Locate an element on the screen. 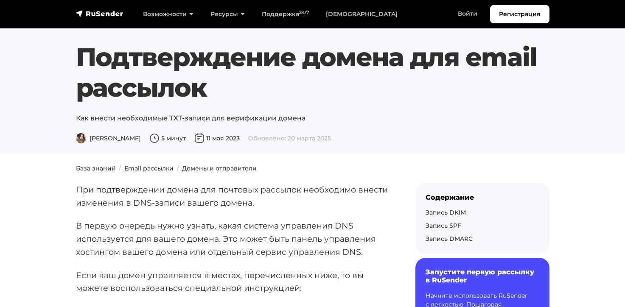  span: 5 минут is located at coordinates (167, 138).